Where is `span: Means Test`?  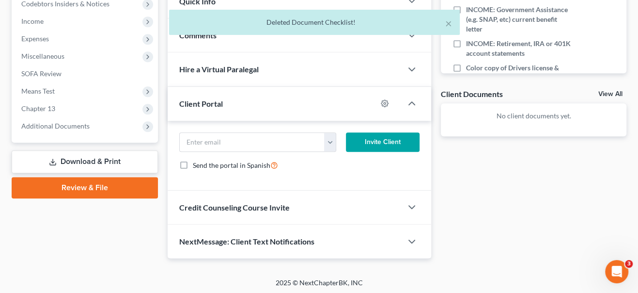
span: Means Test is located at coordinates (38, 91).